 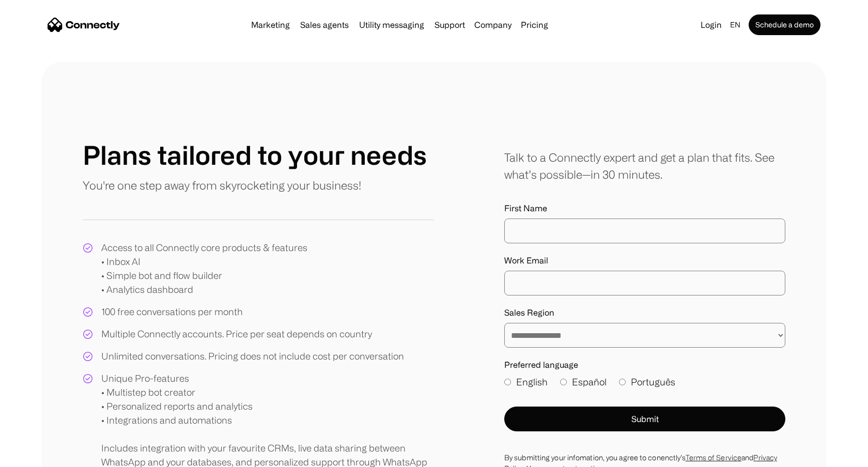 I want to click on label: Español, so click(x=583, y=382).